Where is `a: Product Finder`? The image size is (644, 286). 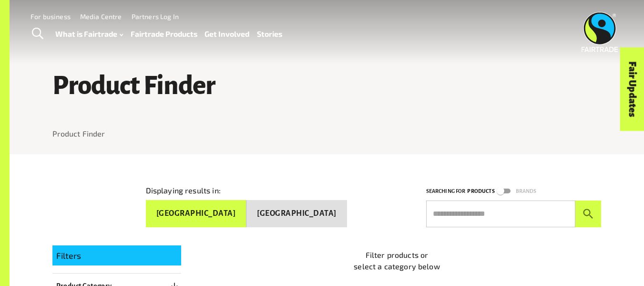
a: Product Finder is located at coordinates (79, 133).